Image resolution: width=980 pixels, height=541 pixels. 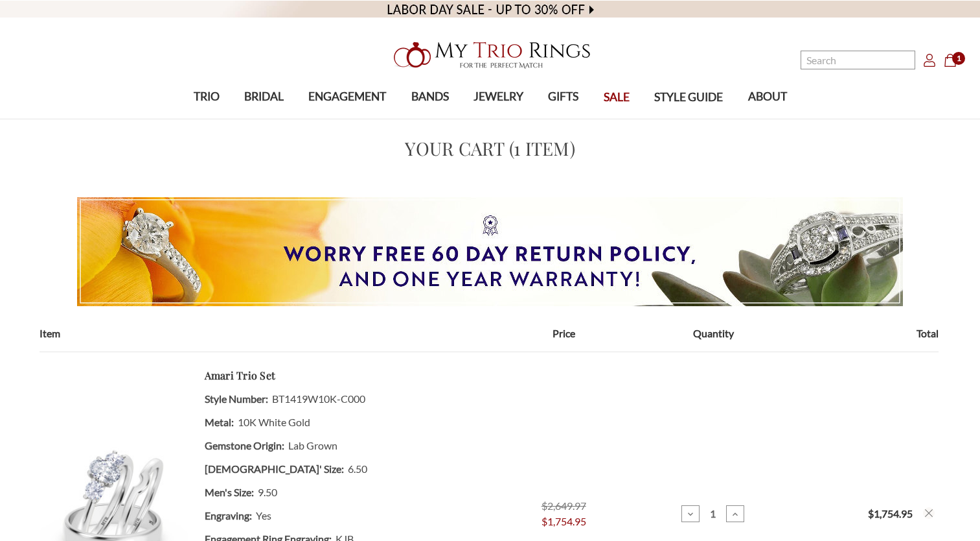 I want to click on span: BRIDAL, so click(x=264, y=96).